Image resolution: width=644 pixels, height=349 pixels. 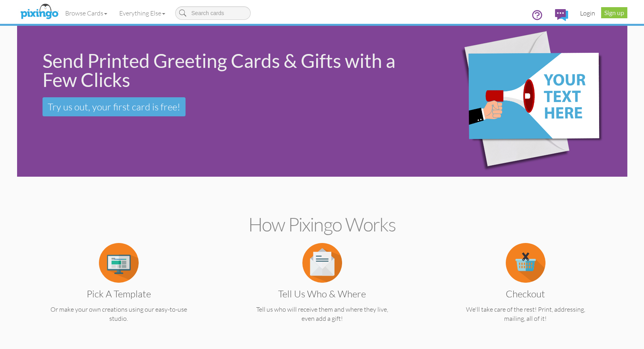 I want to click on img: pixingo logo, so click(x=39, y=12).